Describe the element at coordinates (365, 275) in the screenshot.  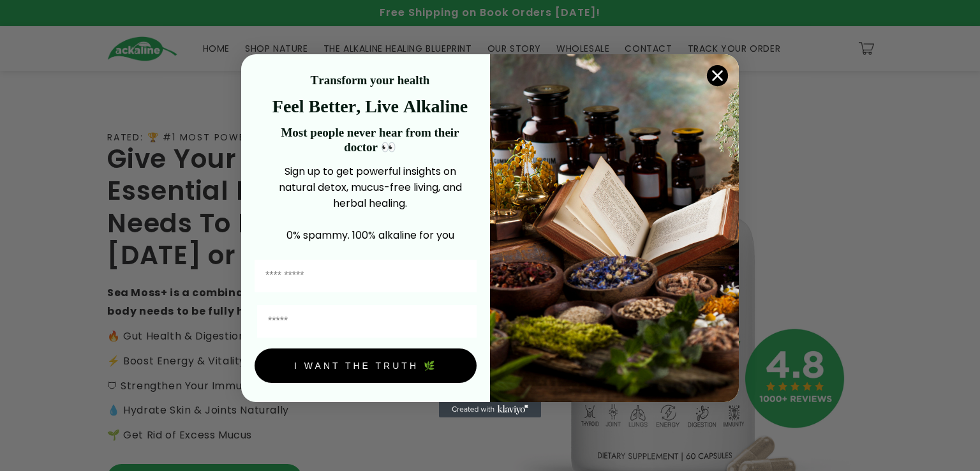
I see `input: First Name` at that location.